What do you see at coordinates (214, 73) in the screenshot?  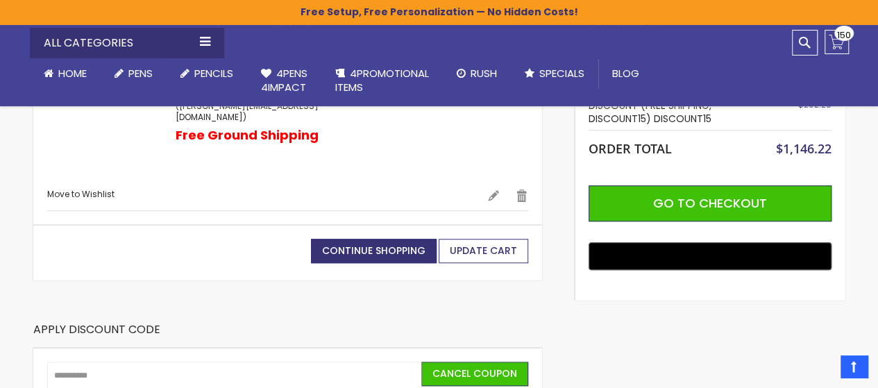 I see `span: Pencils` at bounding box center [214, 73].